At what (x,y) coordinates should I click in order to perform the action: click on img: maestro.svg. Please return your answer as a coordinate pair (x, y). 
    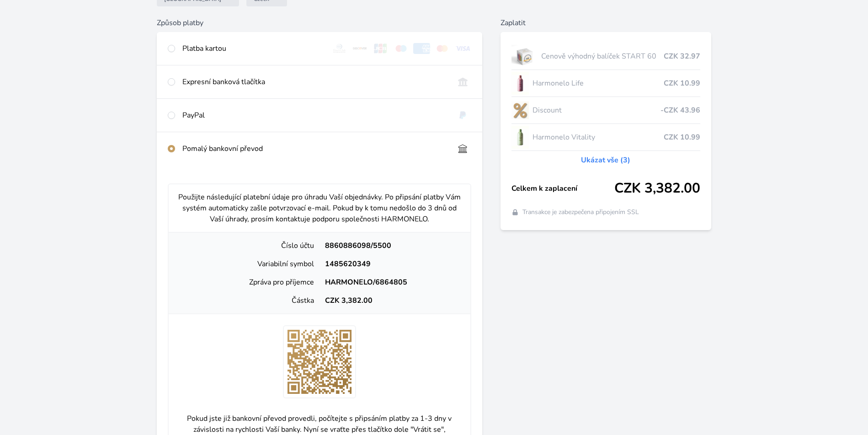
    Looking at the image, I should click on (401, 48).